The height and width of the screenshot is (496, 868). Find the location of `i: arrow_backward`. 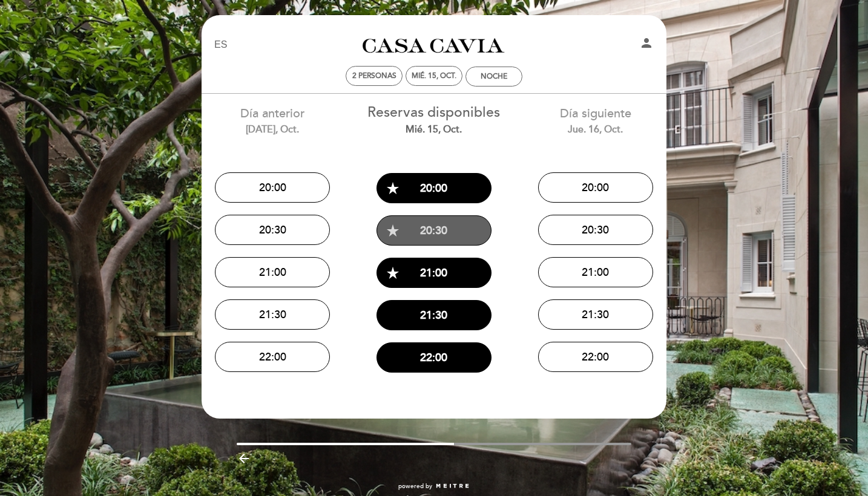

i: arrow_backward is located at coordinates (244, 459).